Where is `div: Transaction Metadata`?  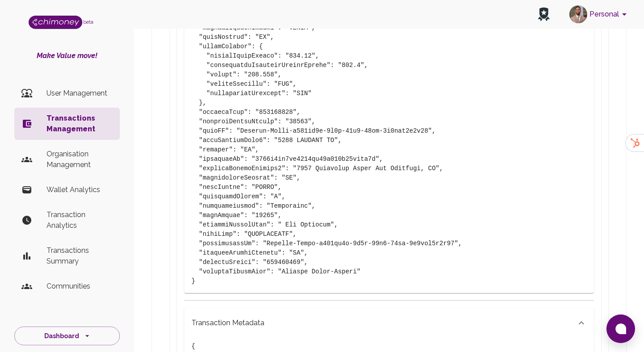
div: Transaction Metadata is located at coordinates (389, 323).